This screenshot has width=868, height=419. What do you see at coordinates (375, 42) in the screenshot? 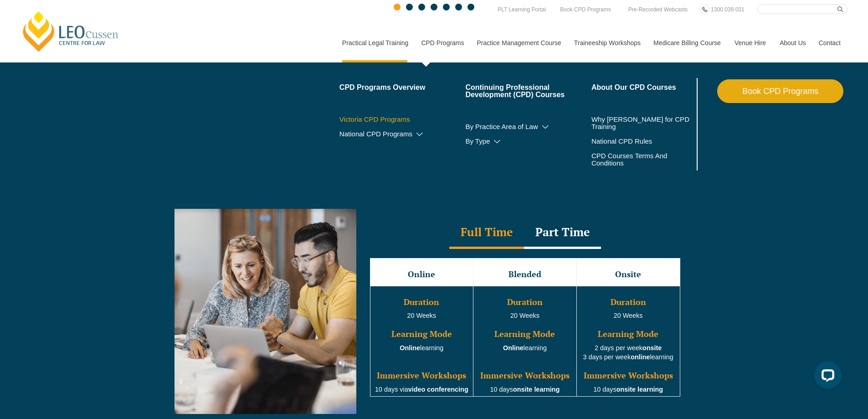
I see `a: Practical Legal Training` at bounding box center [375, 42].